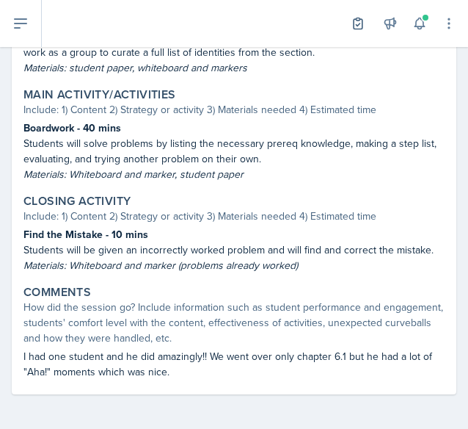 The width and height of the screenshot is (468, 429). What do you see at coordinates (234, 151) in the screenshot?
I see `p: Students will solve problems by listing the necessary prereq knowledge, making a step list, evalu...` at bounding box center [234, 151].